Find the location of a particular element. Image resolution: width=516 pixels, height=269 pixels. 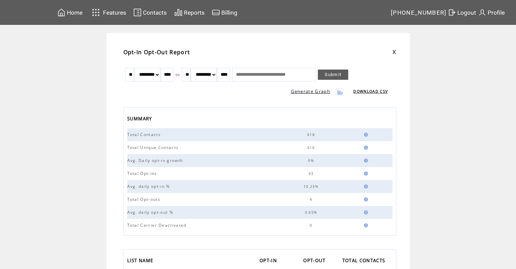

span: Reports is located at coordinates (194, 13).